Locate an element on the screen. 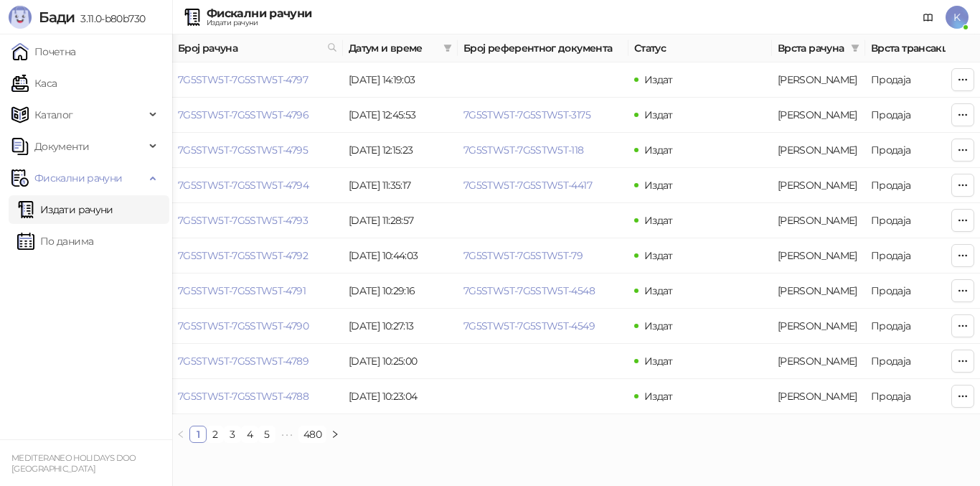  li: 5 is located at coordinates (267, 435).